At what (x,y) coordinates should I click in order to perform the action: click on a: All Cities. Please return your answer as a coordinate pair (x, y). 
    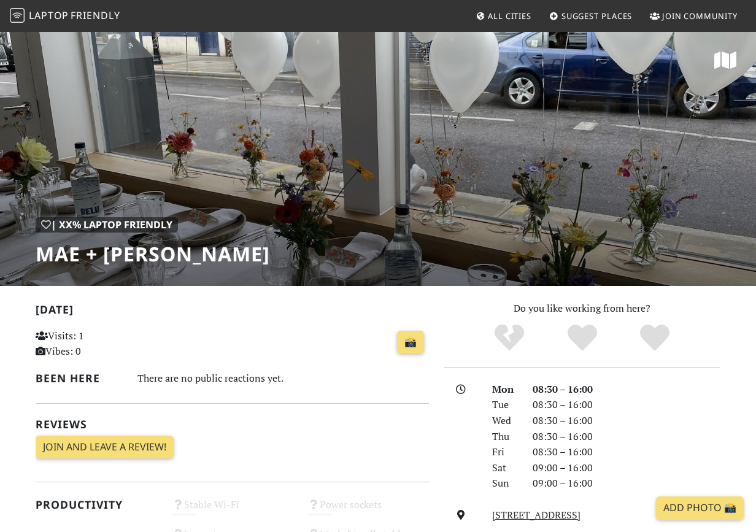
    Looking at the image, I should click on (503, 16).